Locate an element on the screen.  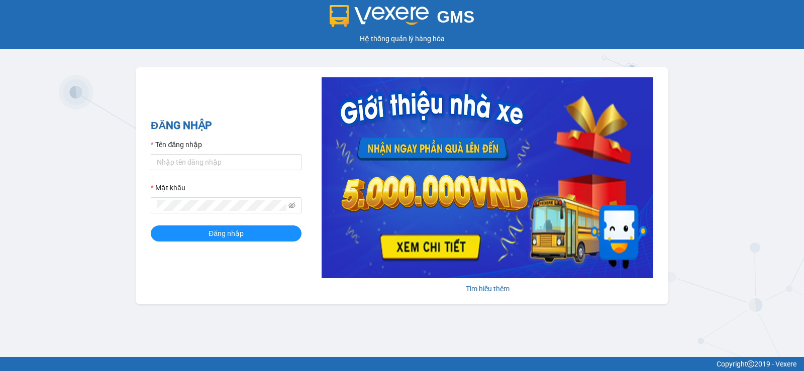
a: GMS is located at coordinates (402, 19).